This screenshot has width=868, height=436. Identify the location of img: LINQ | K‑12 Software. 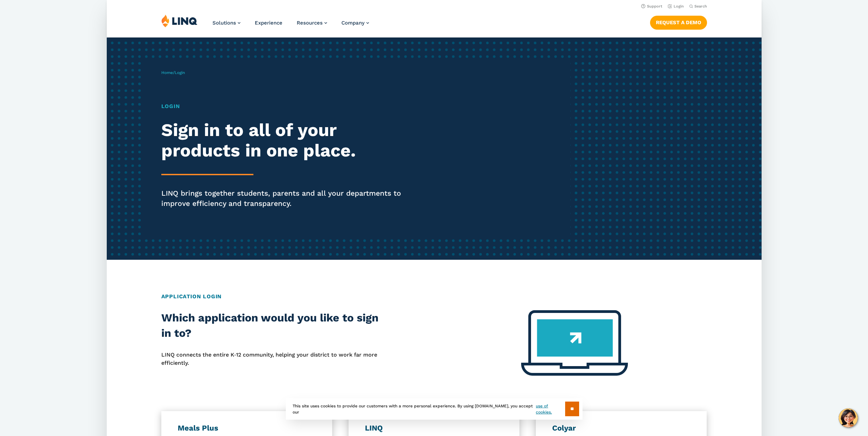
(179, 21).